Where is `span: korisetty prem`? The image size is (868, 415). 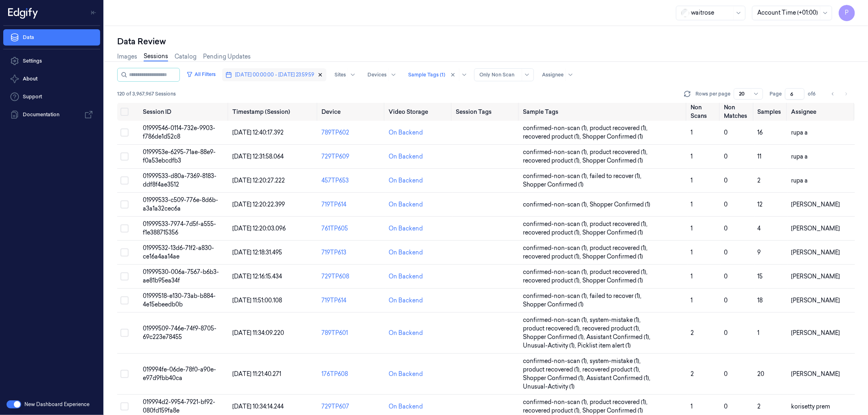 span: korisetty prem is located at coordinates (811, 407).